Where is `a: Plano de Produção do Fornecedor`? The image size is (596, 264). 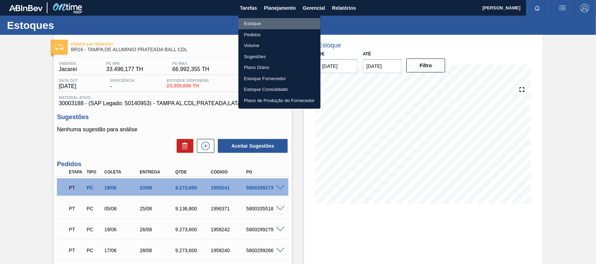 a: Plano de Produção do Fornecedor is located at coordinates (279, 101).